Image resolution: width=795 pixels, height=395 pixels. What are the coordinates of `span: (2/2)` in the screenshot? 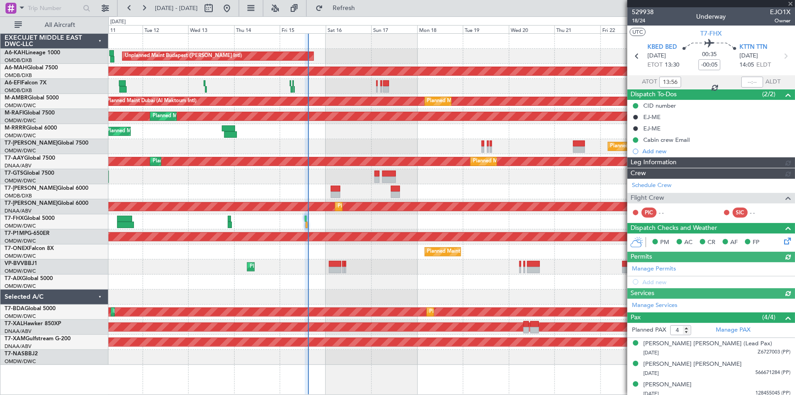 It's located at (769, 94).